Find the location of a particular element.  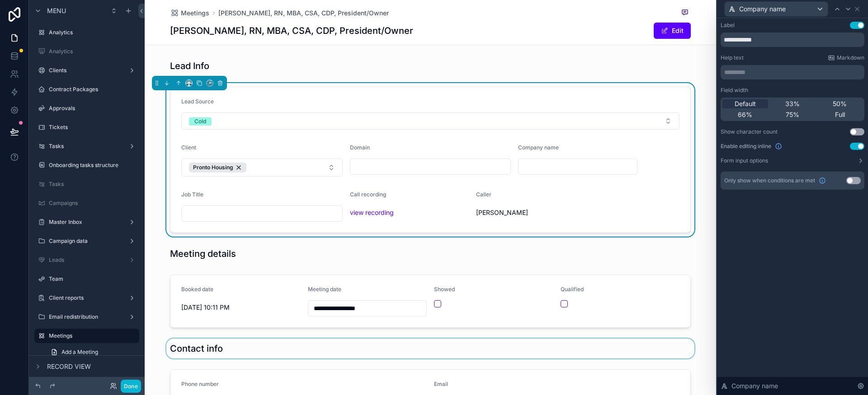

a: Campaign data is located at coordinates (87, 241).